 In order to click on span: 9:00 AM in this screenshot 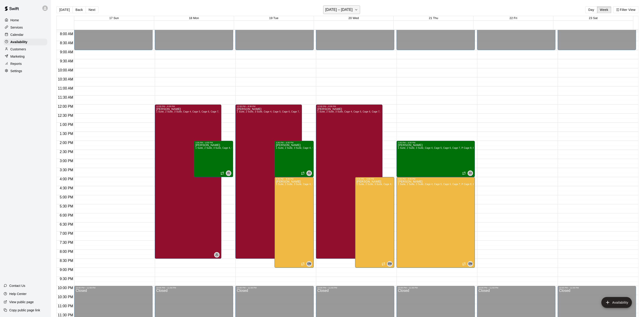, I will do `click(66, 52)`.